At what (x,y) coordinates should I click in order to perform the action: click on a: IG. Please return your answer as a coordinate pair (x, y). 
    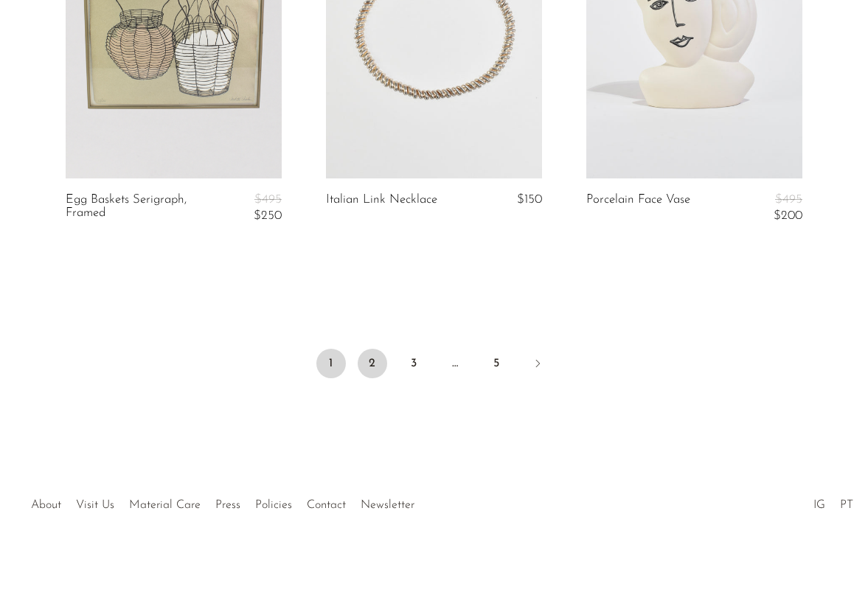
    Looking at the image, I should click on (819, 505).